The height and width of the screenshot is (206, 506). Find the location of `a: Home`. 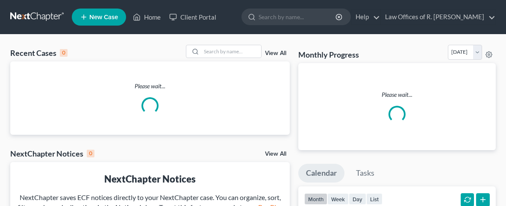

a: Home is located at coordinates (147, 17).